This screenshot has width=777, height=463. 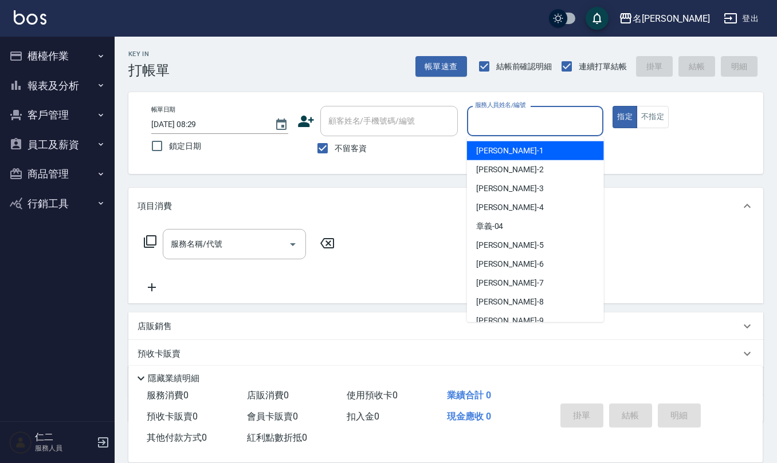 What do you see at coordinates (500, 105) in the screenshot?
I see `label: 服務人員姓名/編號` at bounding box center [500, 105].